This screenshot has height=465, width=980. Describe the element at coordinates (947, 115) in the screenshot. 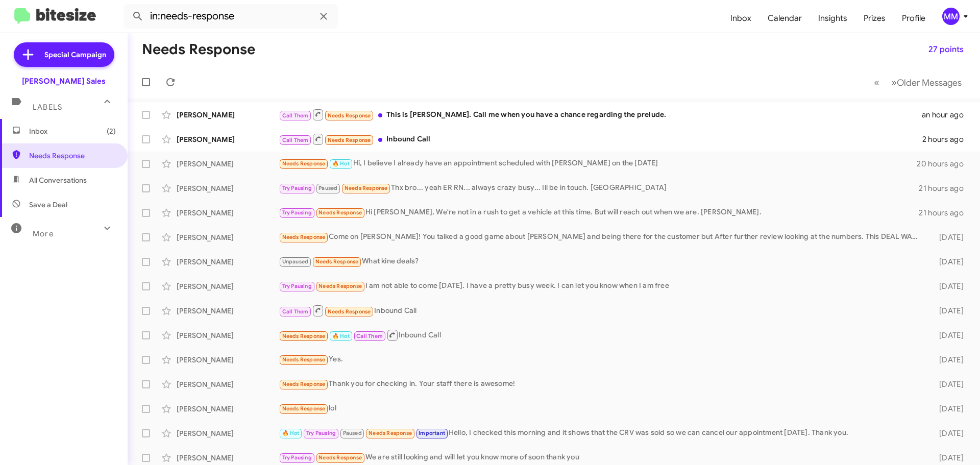

I see `div: an hour ago` at that location.